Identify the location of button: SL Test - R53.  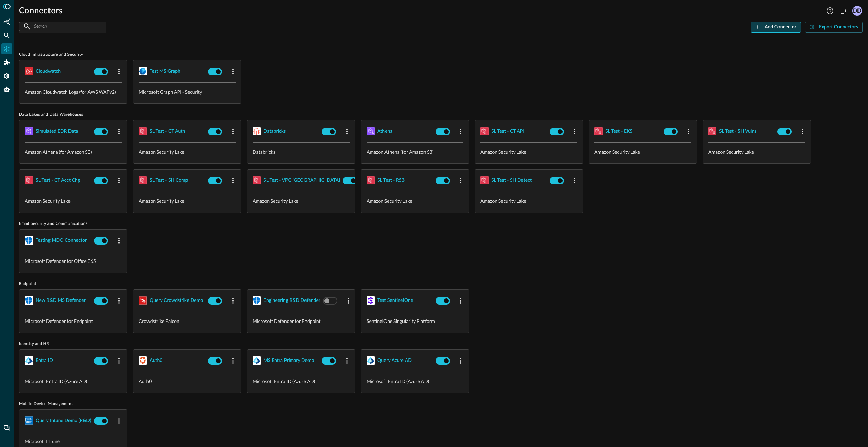
(390, 181).